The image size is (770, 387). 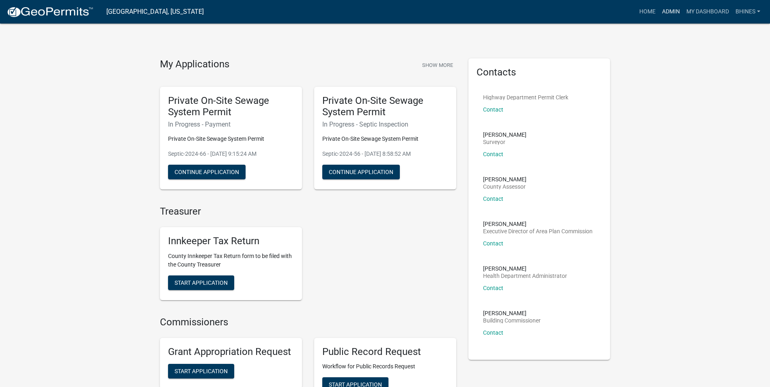 What do you see at coordinates (385, 352) in the screenshot?
I see `h5: Public Record Request` at bounding box center [385, 352].